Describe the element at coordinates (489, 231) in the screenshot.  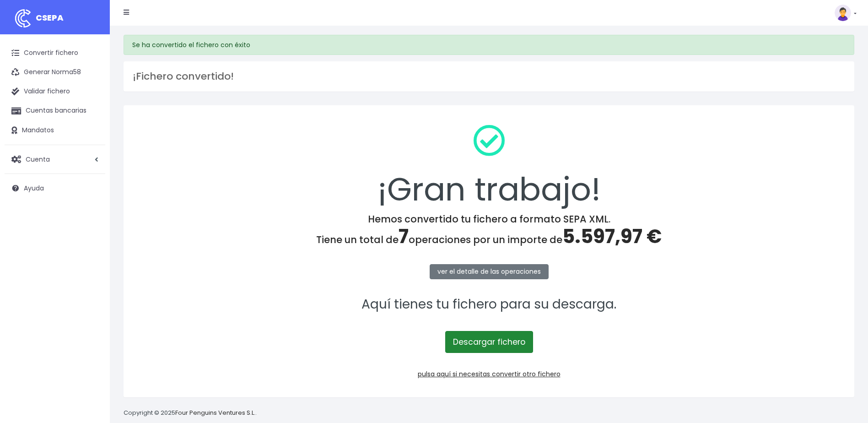
I see `h4: Hemos convertido tu fichero a formato SEPA XML. Tiene un total de operaciones por un importe de` at that location.